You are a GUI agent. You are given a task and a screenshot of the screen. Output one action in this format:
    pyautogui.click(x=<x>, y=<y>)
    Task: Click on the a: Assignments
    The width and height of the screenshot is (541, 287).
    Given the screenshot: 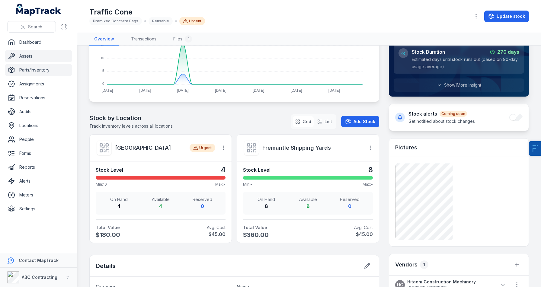 What is the action you would take?
    pyautogui.click(x=38, y=84)
    